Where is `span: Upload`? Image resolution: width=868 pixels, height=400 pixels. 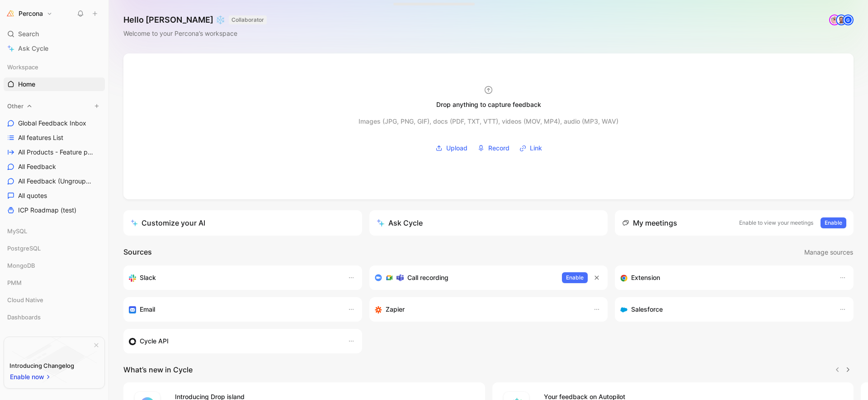 span: Upload is located at coordinates (457, 148).